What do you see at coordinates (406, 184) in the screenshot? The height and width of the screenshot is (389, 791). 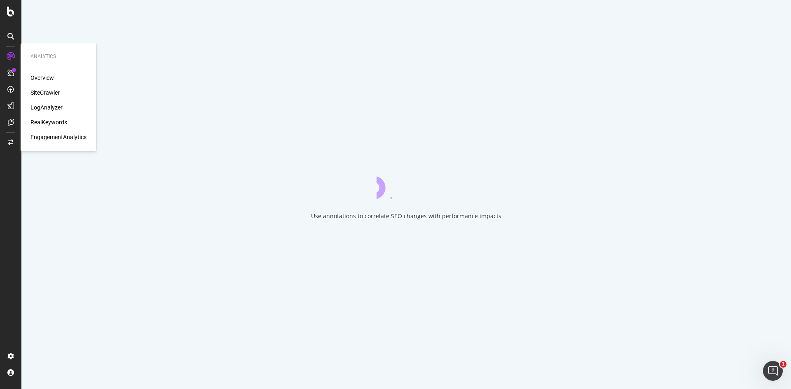 I see `div: animation` at bounding box center [406, 184].